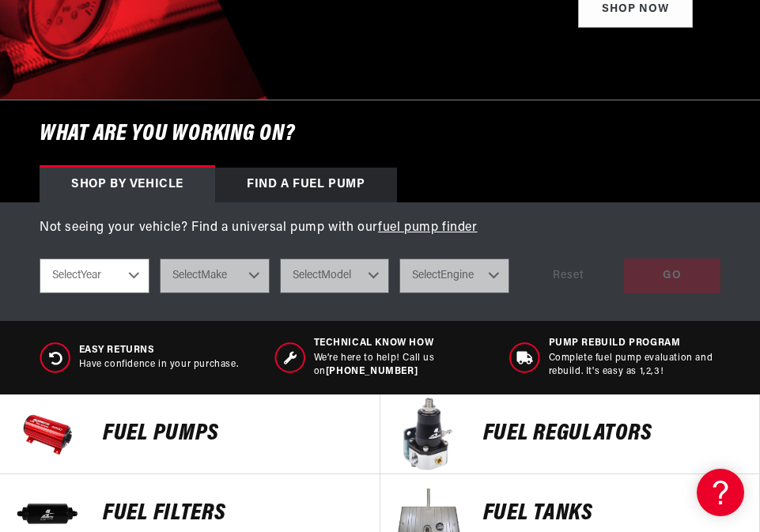  What do you see at coordinates (428, 227) in the screenshot?
I see `a: fuel pump finder` at bounding box center [428, 227].